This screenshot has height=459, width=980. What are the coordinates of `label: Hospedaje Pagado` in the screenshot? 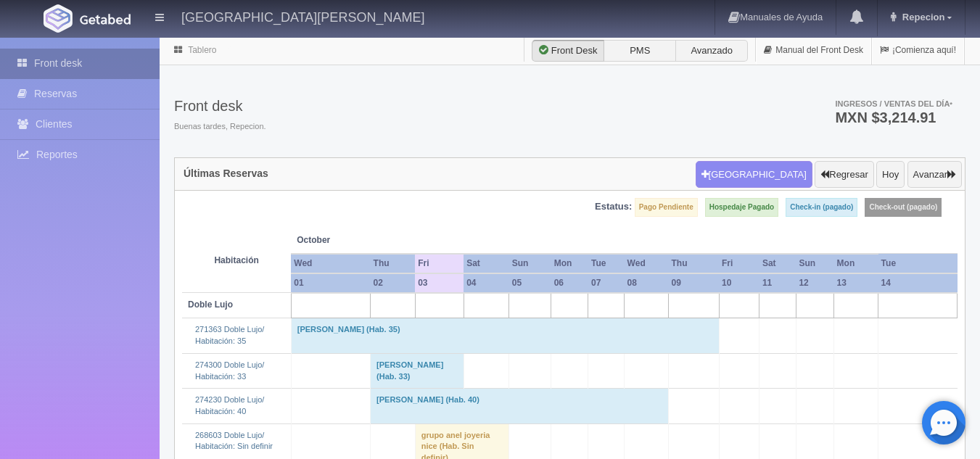 It's located at (741, 207).